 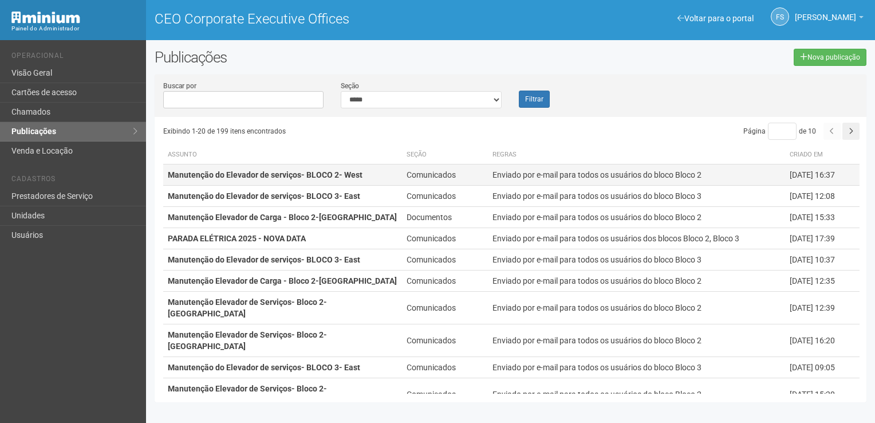 I want to click on th: Seção, so click(x=445, y=155).